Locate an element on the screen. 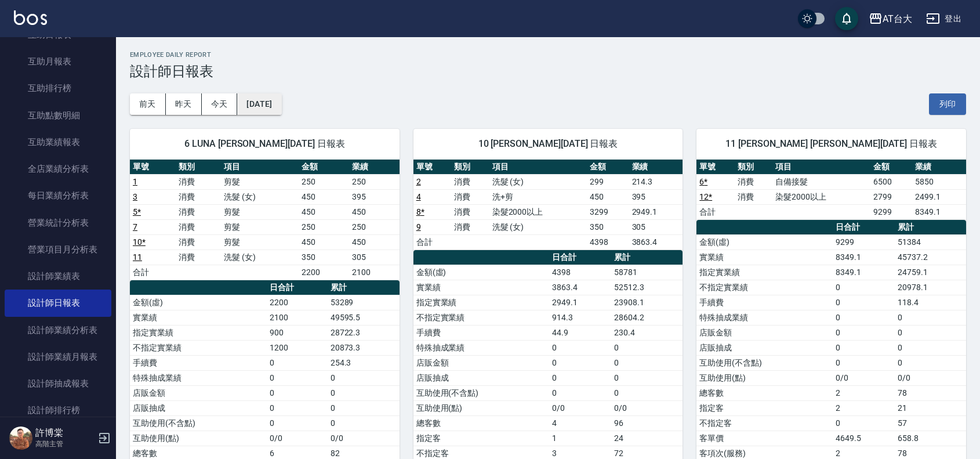 This screenshot has width=980, height=459. td: 實業績 is located at coordinates (765, 257).